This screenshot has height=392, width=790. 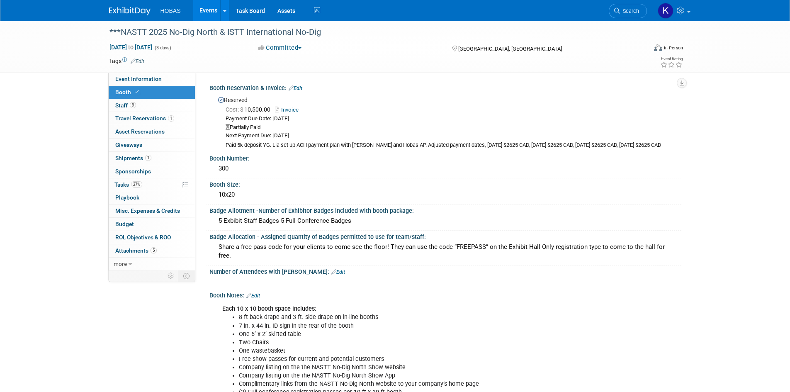 I want to click on a: Budget, so click(x=152, y=224).